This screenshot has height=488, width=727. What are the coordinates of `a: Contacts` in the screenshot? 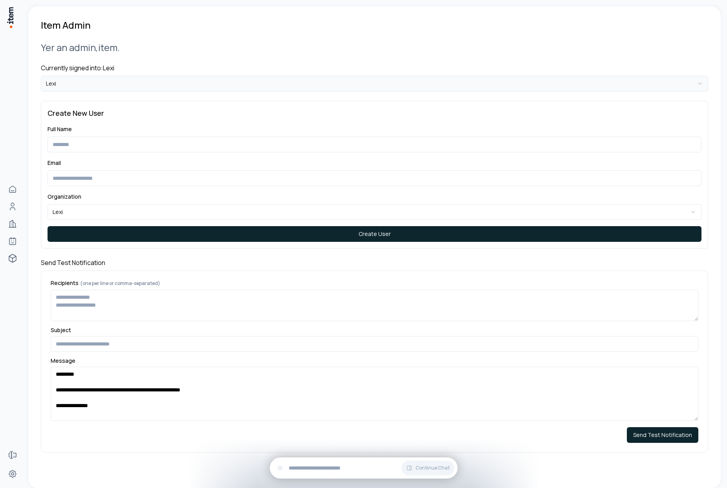 It's located at (13, 207).